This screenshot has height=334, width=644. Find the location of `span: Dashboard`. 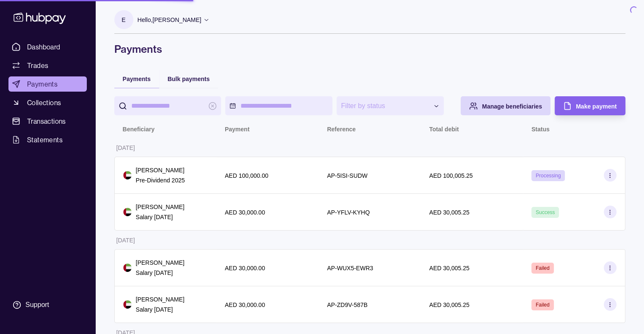

span: Dashboard is located at coordinates (44, 47).